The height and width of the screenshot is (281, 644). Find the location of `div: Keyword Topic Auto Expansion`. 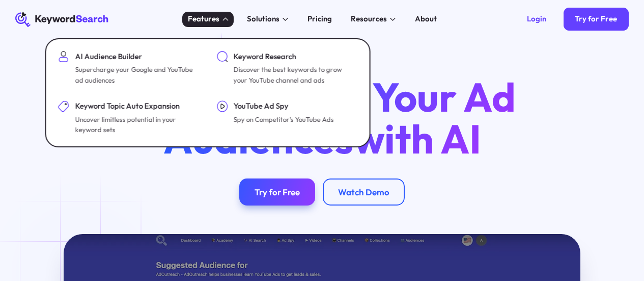

div: Keyword Topic Auto Expansion is located at coordinates (136, 106).